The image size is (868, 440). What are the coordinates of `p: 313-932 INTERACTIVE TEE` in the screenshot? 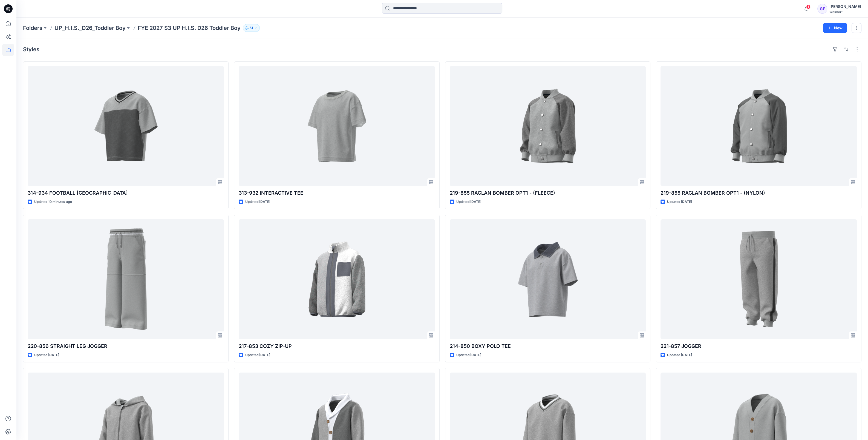 It's located at (336, 193).